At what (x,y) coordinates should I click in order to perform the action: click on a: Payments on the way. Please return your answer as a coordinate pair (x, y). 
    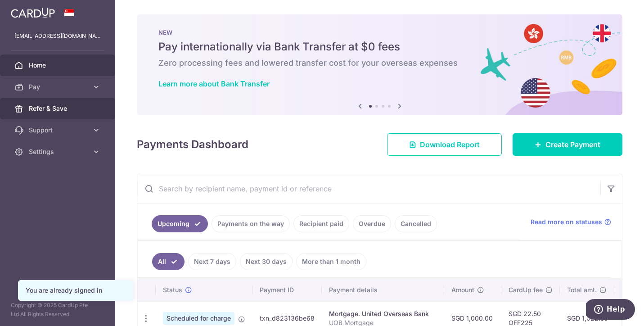
    Looking at the image, I should click on (251, 224).